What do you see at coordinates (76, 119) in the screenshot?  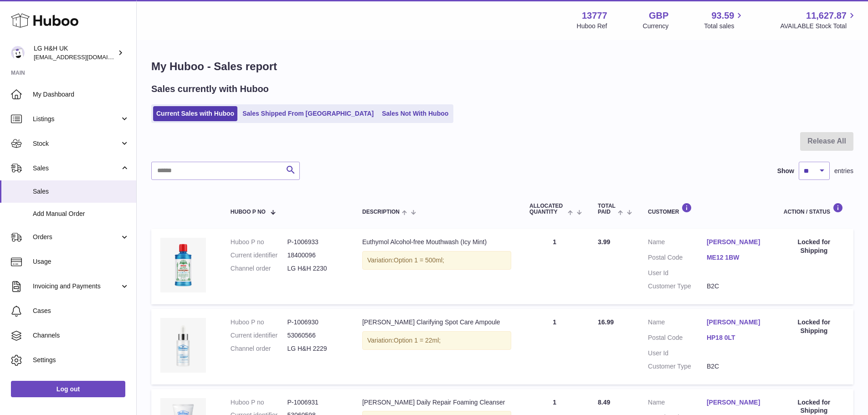 I see `span: Listings` at bounding box center [76, 119].